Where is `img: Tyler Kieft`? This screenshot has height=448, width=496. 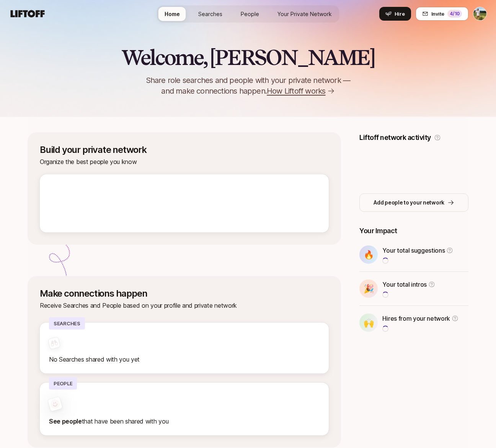
img: Tyler Kieft is located at coordinates (480, 14).